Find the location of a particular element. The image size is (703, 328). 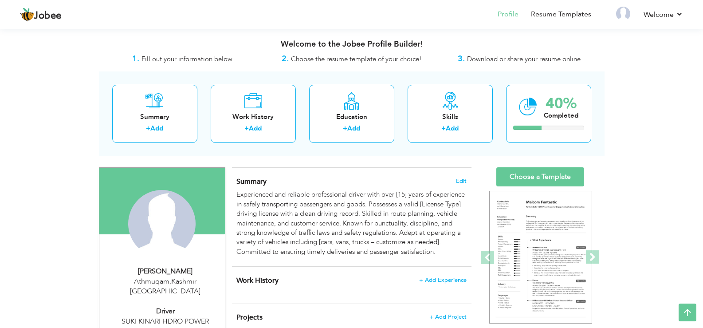

div: Education is located at coordinates (352, 117).